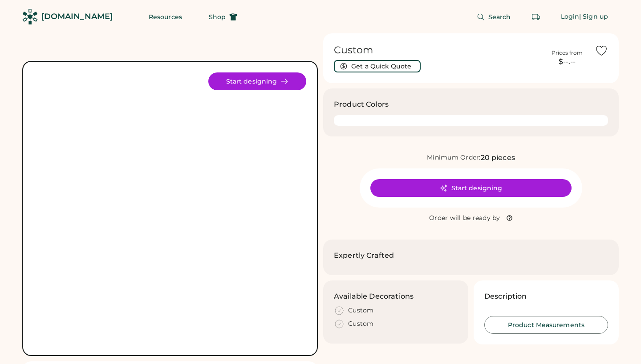 The height and width of the screenshot is (364, 641). I want to click on h3: Description, so click(506, 296).